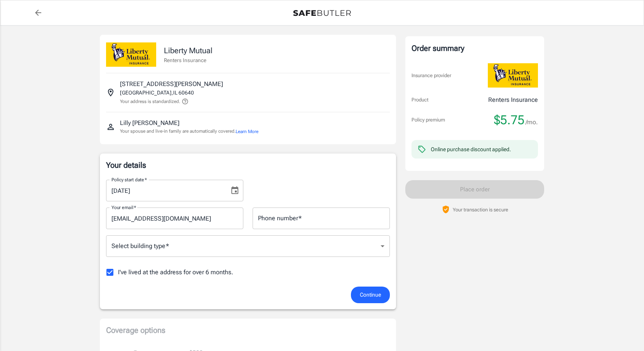 This screenshot has width=644, height=351. I want to click on label: Your email, so click(123, 208).